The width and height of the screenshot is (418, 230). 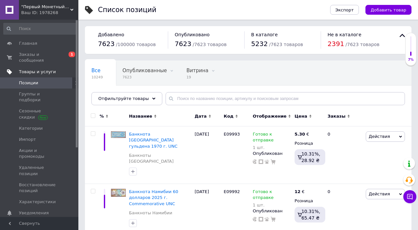 I want to click on img: Банкнота Намибии 60 долларов 2025 г. Commemorative UNC, so click(x=118, y=192).